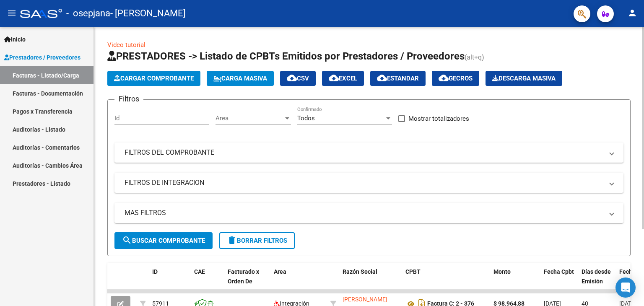 The width and height of the screenshot is (644, 306). Describe the element at coordinates (257, 241) in the screenshot. I see `button: Borrar Filtros` at that location.